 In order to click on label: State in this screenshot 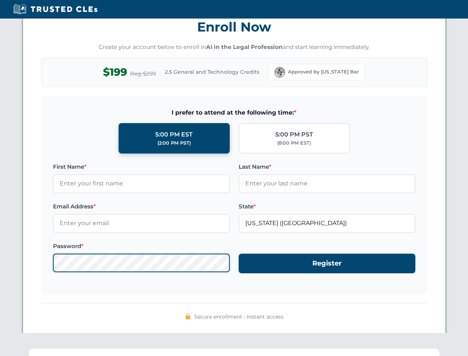, I will do `click(327, 206)`.